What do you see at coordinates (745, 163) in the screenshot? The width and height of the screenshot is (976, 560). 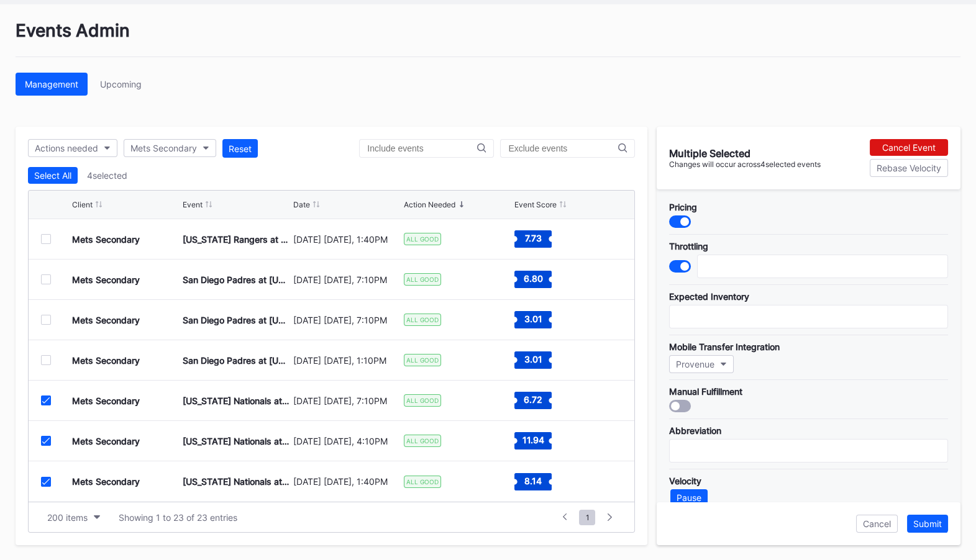 I see `div: Changes will occur across 4 selected events` at bounding box center [745, 163].